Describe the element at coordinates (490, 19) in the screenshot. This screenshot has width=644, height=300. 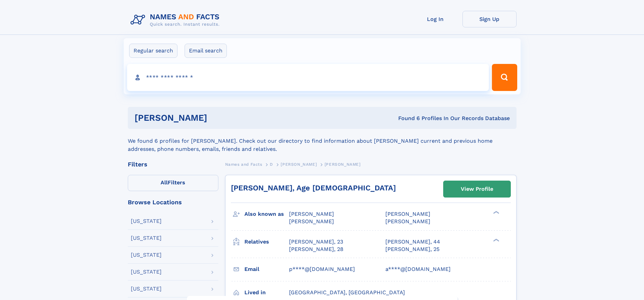
I see `a: Sign Up` at that location.